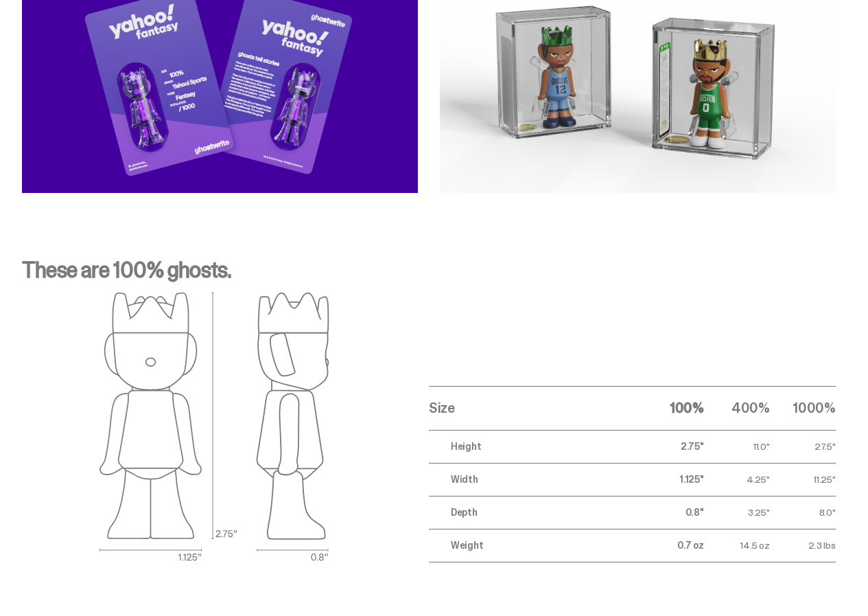 The width and height of the screenshot is (868, 616). Describe the element at coordinates (670, 479) in the screenshot. I see `td: 1.125"` at that location.